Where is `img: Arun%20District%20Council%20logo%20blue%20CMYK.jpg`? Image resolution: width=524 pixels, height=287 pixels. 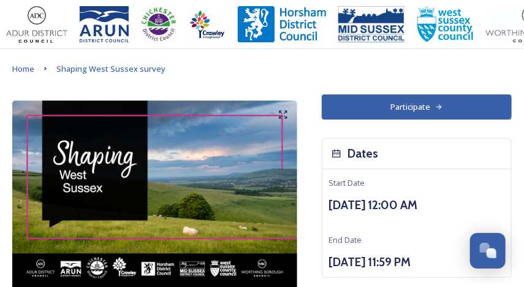
img: Arun%20District%20Council%20logo%20blue%20CMYK.jpg is located at coordinates (104, 25).